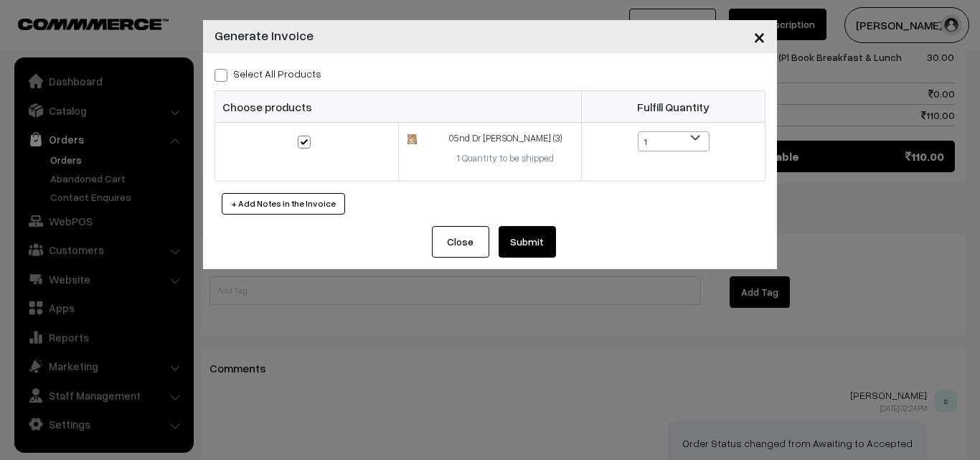  I want to click on img: 17446109418727Chappathi-1.jpg, so click(412, 139).